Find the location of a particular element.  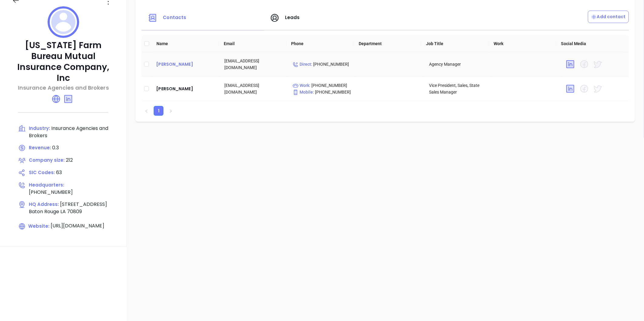

p: Add contact is located at coordinates (608, 17).